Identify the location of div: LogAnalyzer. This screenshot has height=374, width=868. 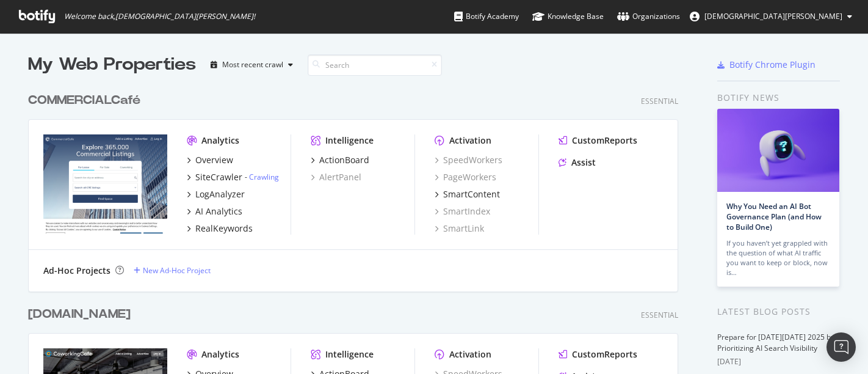
(220, 195).